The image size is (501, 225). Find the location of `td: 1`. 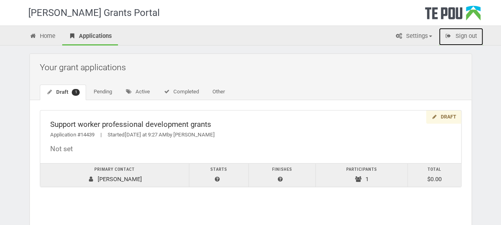

td: 1 is located at coordinates (362, 175).